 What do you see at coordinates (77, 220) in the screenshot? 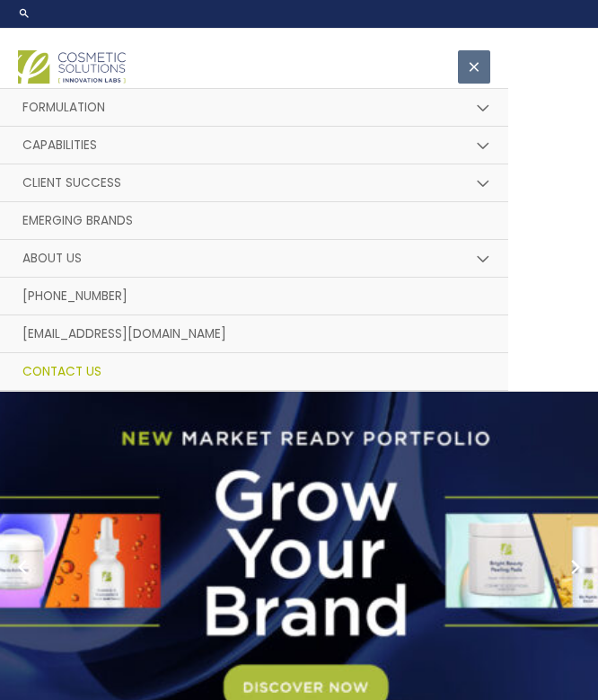
I see `span: Emerging Brands` at bounding box center [77, 220].